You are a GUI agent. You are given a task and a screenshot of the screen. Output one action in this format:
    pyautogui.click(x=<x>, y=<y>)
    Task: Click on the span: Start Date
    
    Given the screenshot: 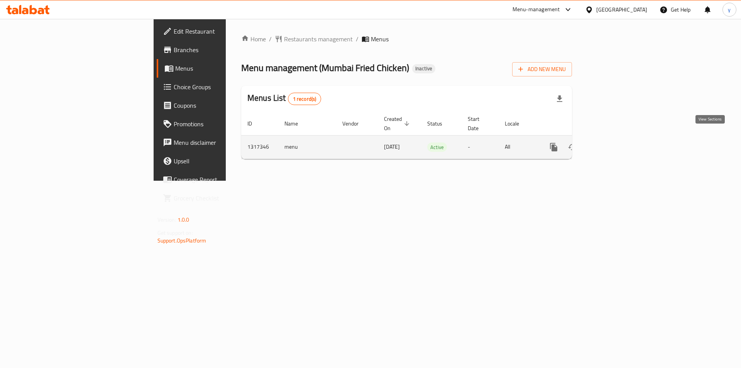 What is the action you would take?
    pyautogui.click(x=478, y=123)
    